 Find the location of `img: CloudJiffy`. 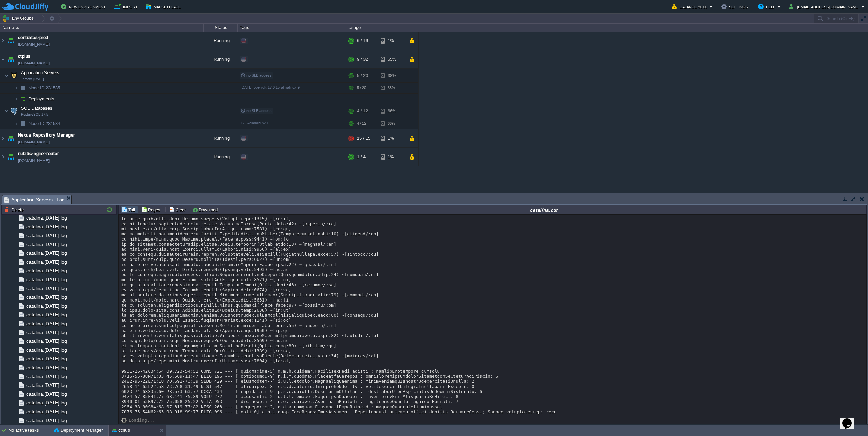

img: CloudJiffy is located at coordinates (25, 6).